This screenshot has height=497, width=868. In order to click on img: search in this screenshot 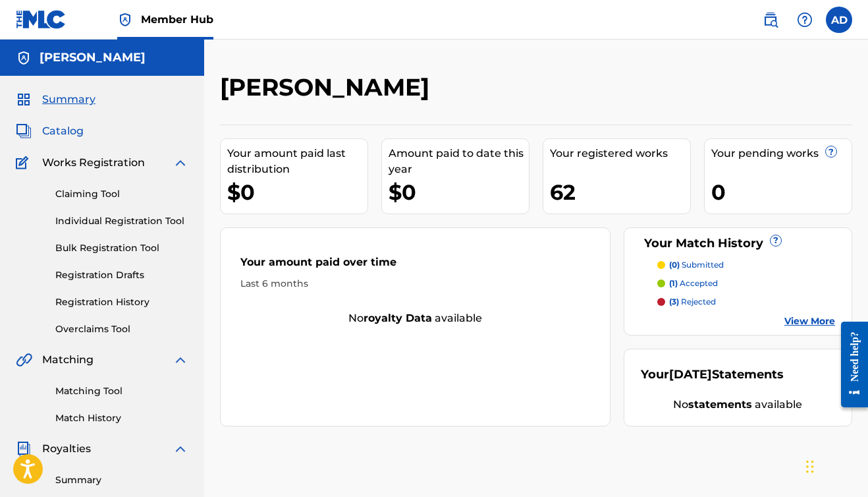, I will do `click(771, 20)`.